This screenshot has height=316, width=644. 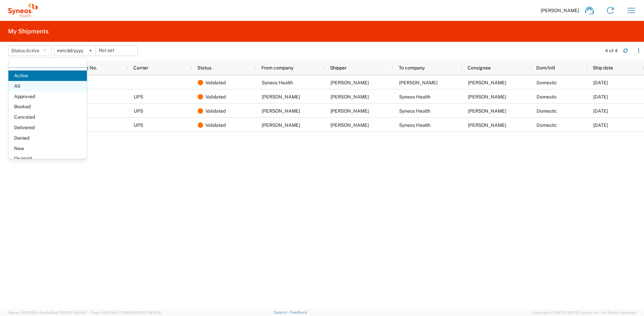 I want to click on span: From company, so click(x=277, y=68).